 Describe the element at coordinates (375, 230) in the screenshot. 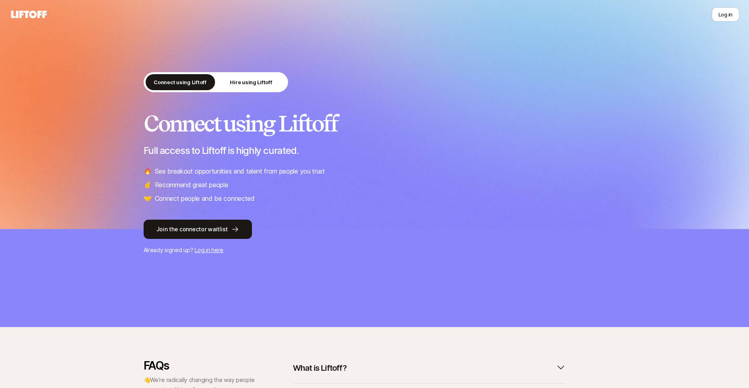

I see `a: Join the connector waitlist` at that location.